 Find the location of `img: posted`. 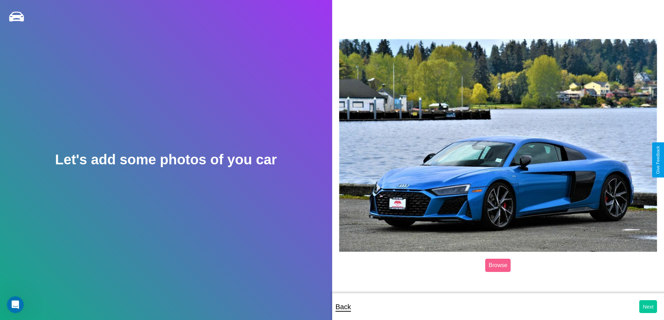

img: posted is located at coordinates (498, 146).